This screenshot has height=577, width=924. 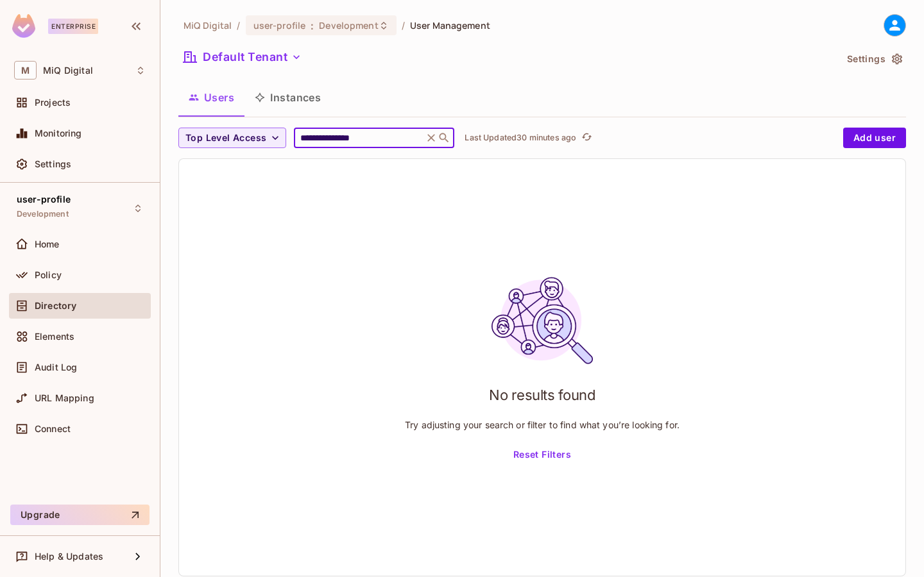 I want to click on span: Audit Log, so click(x=56, y=367).